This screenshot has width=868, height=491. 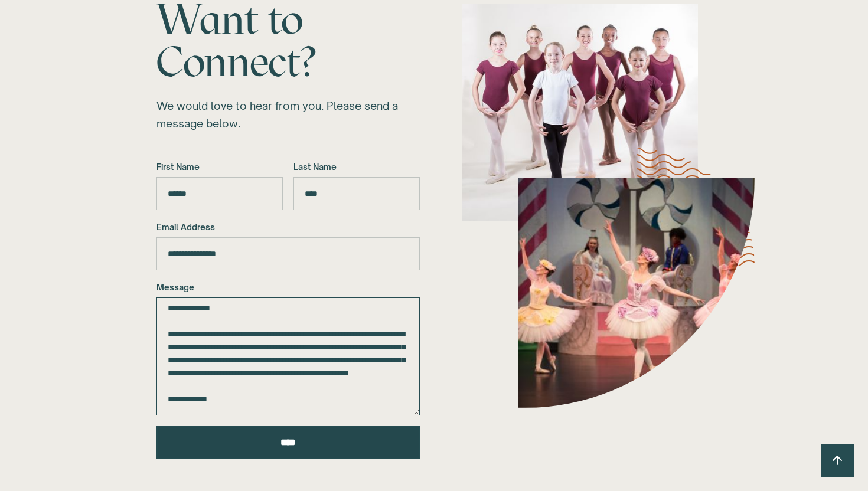 I want to click on div: We would love to hear from you. Please send a message below., so click(x=288, y=115).